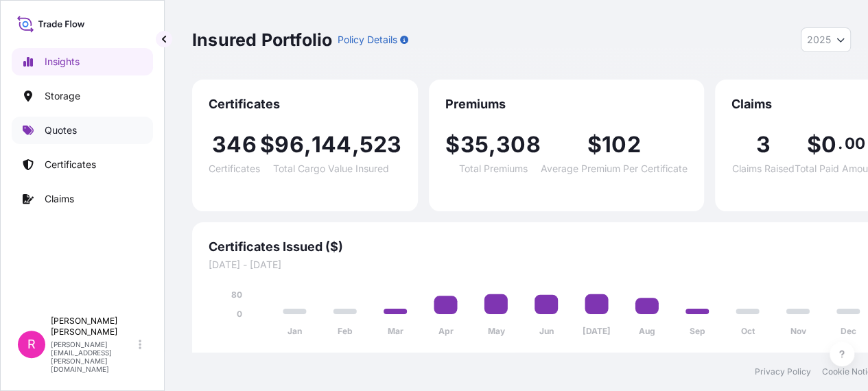  I want to click on tspan: Dec, so click(848, 331).